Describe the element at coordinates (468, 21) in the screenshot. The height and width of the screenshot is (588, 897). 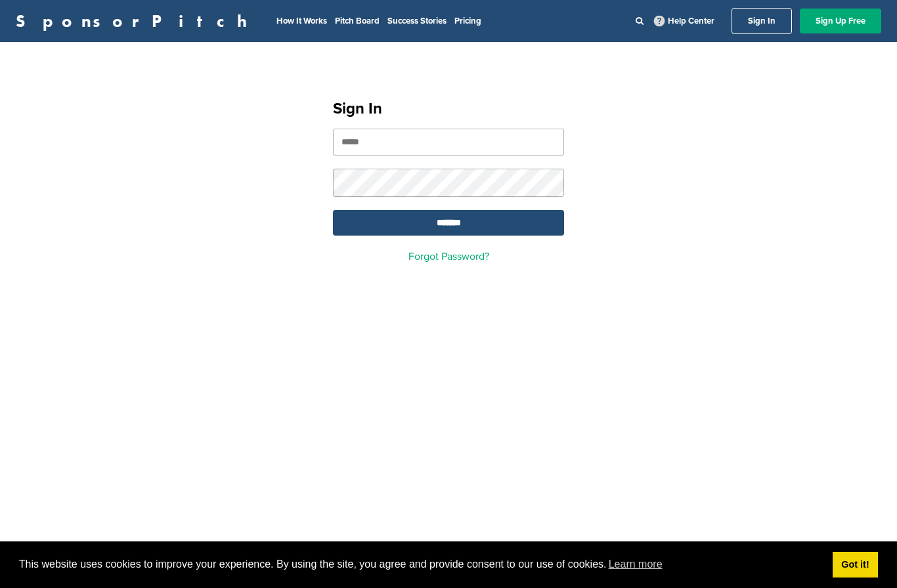
I see `a: Pricing` at that location.